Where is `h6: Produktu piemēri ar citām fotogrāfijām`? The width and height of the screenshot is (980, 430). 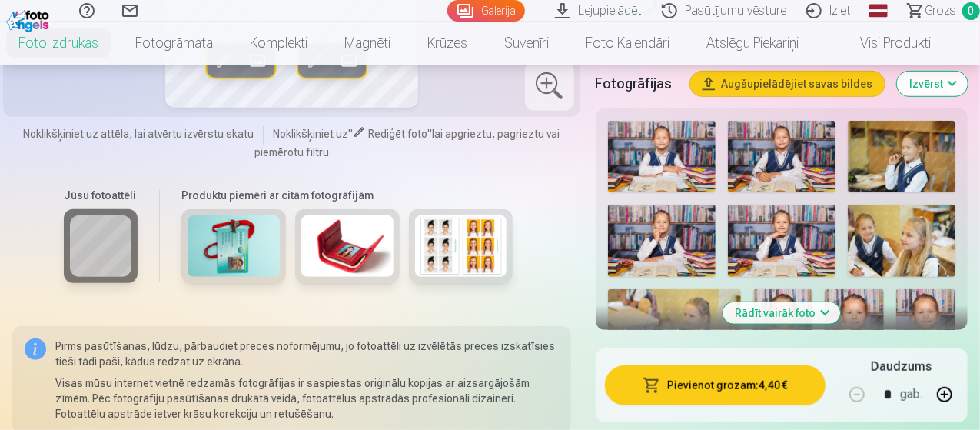 h6: Produktu piemēri ar citām fotogrāfijām is located at coordinates (347, 195).